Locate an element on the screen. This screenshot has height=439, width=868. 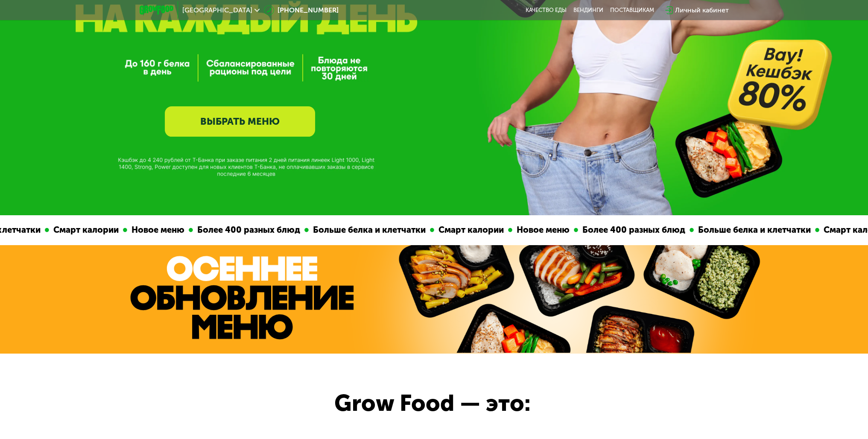
div: поставщикам is located at coordinates (632, 10).